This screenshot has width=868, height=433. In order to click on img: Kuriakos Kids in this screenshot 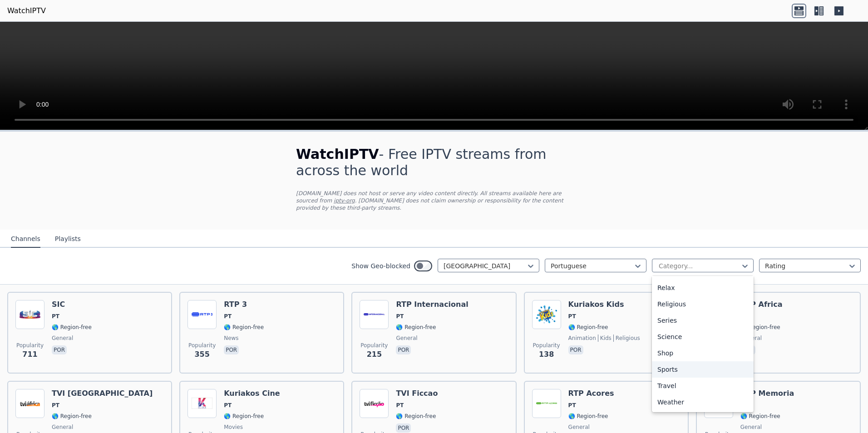, I will do `click(546, 314)`.